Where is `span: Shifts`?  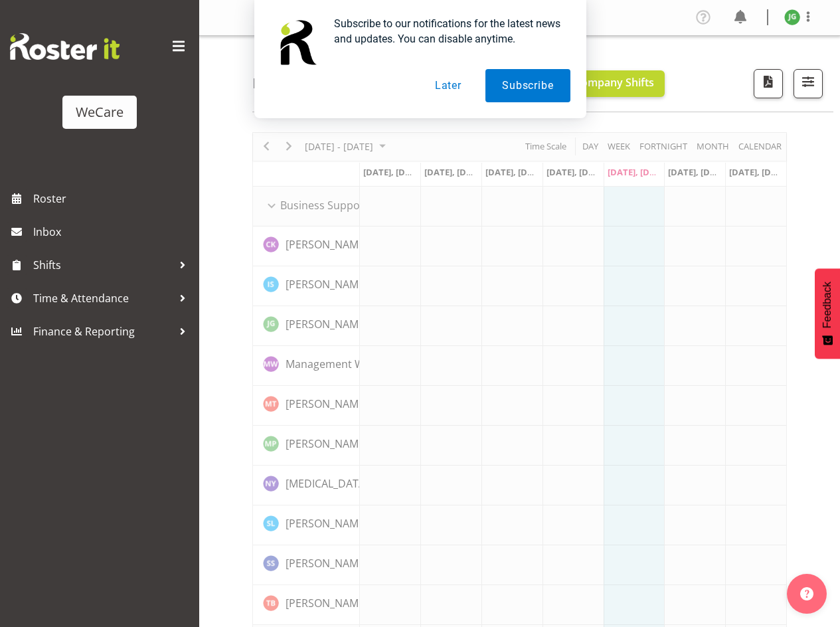 span: Shifts is located at coordinates (103, 265).